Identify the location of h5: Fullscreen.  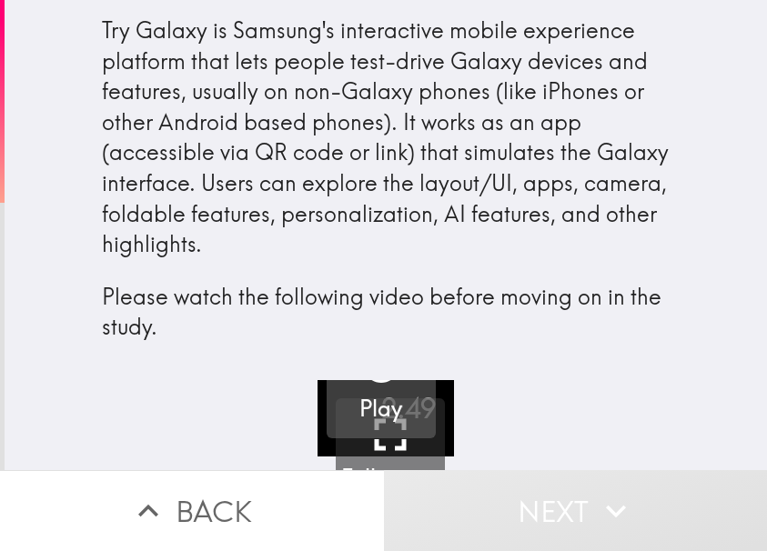
(390, 479).